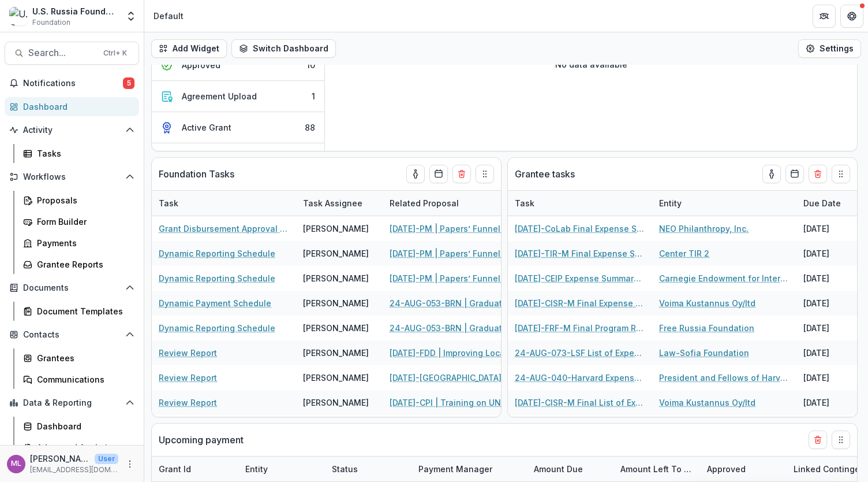 Image resolution: width=868 pixels, height=482 pixels. I want to click on a: Carnegie Endowment for International Peace, so click(724, 278).